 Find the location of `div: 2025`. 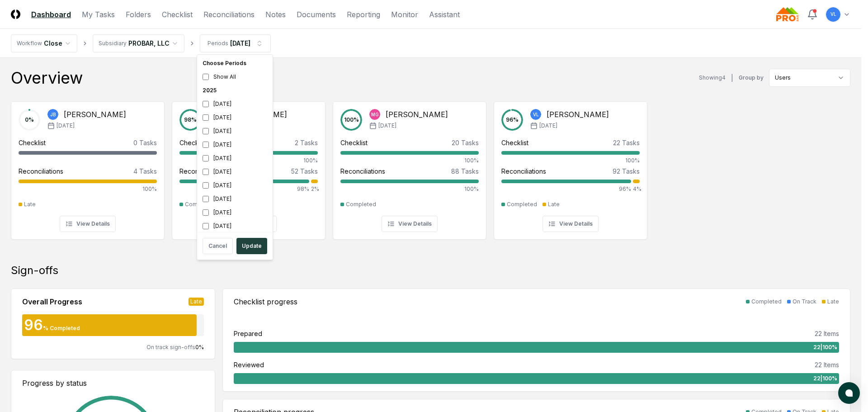

div: 2025 is located at coordinates (234, 91).